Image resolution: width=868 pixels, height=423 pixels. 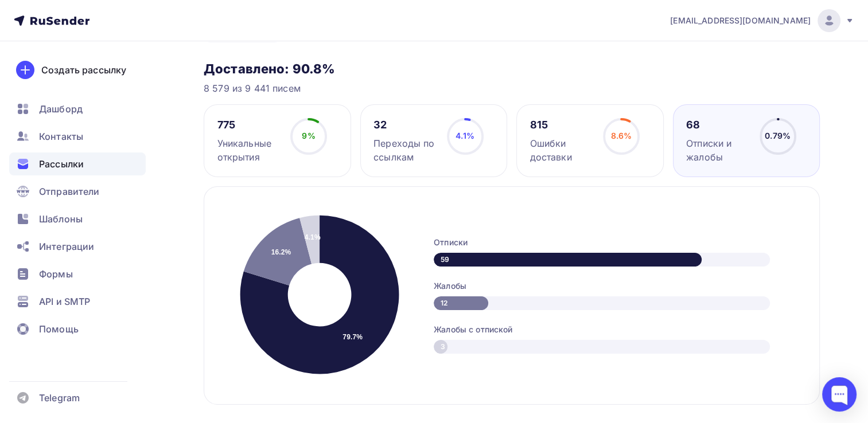 I want to click on div: 775, so click(x=249, y=125).